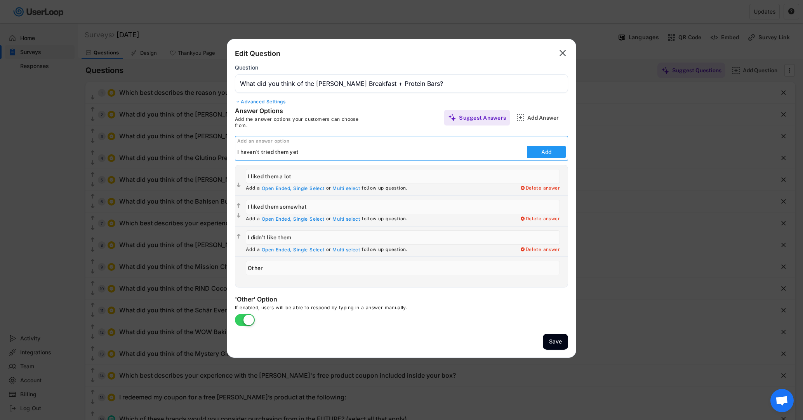  What do you see at coordinates (352, 309) in the screenshot?
I see `div: If enabled, users will be able to respond by typing in a answer manually.` at bounding box center [352, 309].